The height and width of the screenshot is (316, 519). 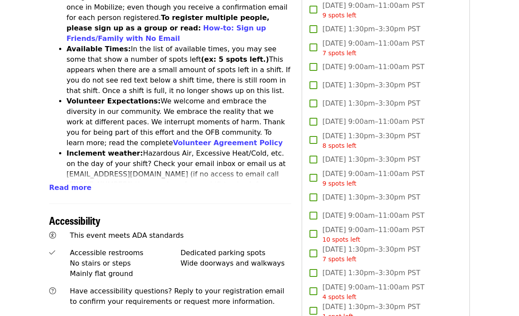 I want to click on div: Dedicated parking spots, so click(x=235, y=253).